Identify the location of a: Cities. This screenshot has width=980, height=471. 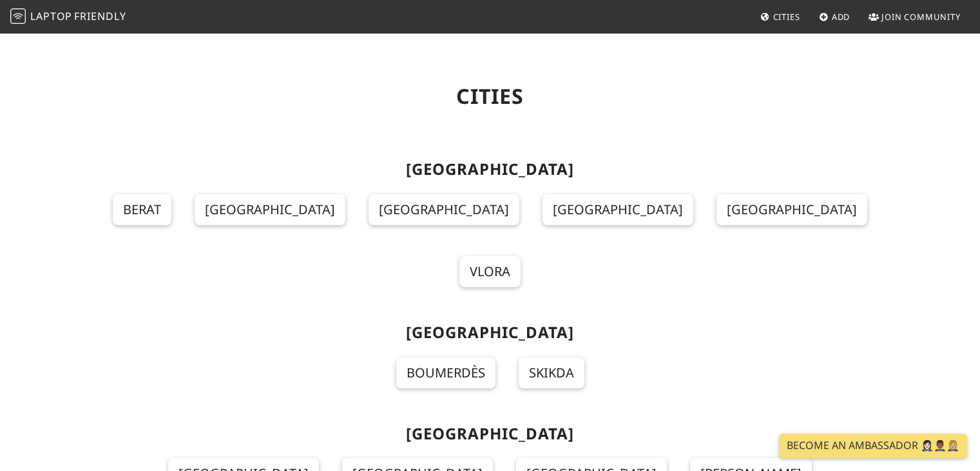
(780, 17).